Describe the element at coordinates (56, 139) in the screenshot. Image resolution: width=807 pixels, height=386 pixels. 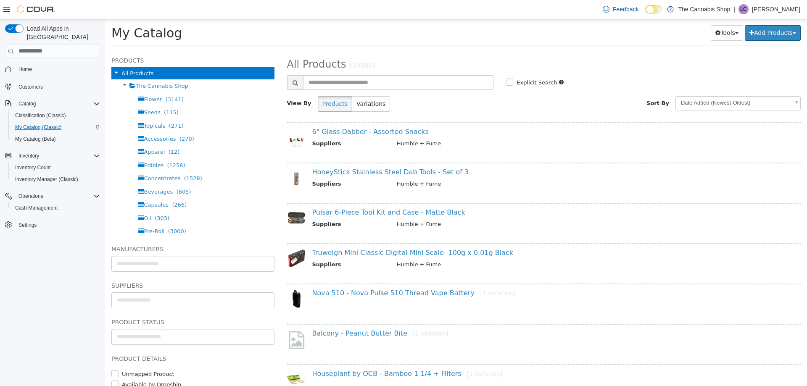
I see `button: My Catalog (Beta)` at that location.